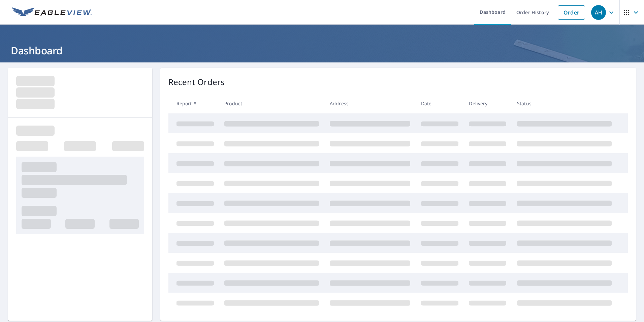  I want to click on th: Date, so click(440, 103).